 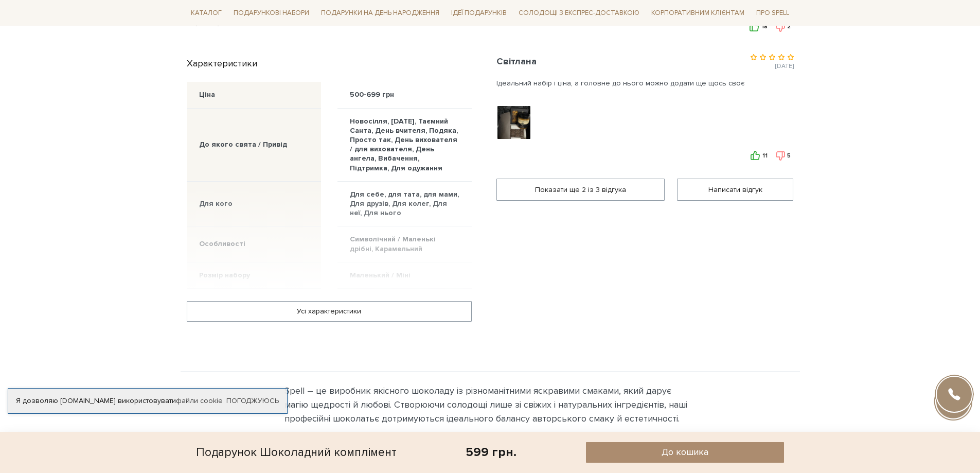 I want to click on button: 11, so click(x=758, y=155).